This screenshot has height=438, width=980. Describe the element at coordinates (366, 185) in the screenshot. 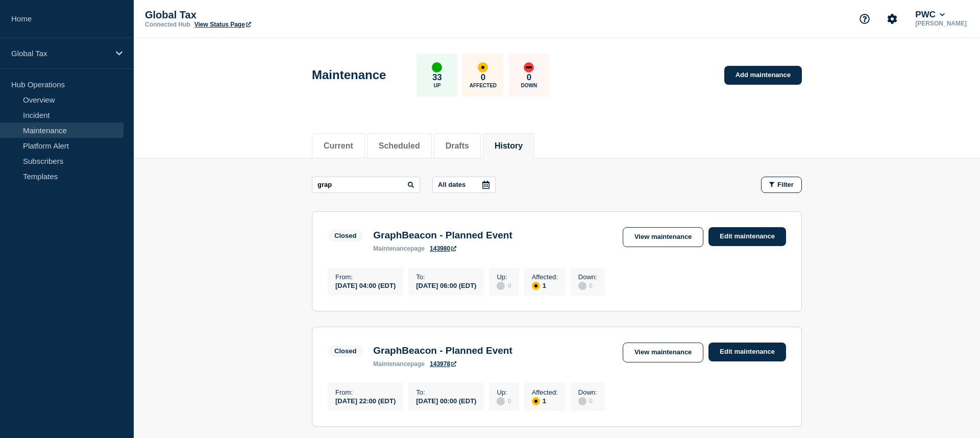

I see `input: Search maintenances` at that location.